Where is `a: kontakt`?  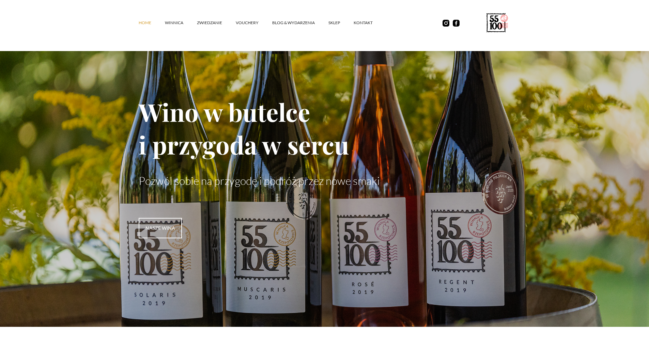 a: kontakt is located at coordinates (370, 23).